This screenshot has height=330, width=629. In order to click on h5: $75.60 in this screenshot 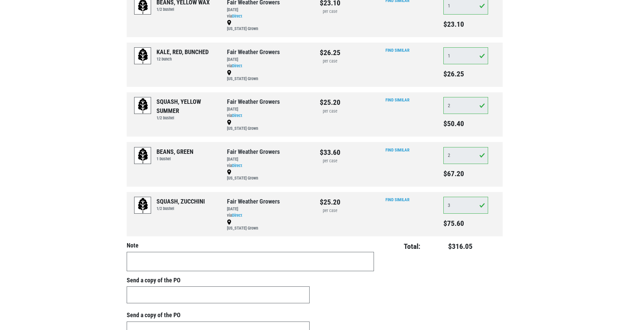, I will do `click(465, 224)`.